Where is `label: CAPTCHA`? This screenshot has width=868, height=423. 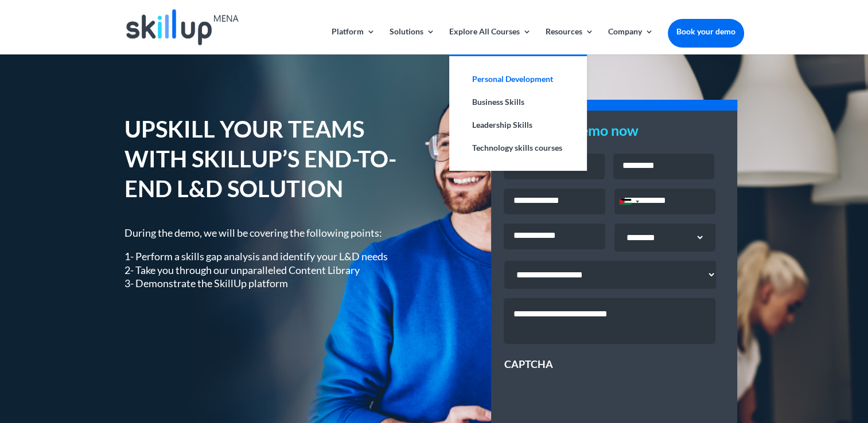 label: CAPTCHA is located at coordinates (527, 364).